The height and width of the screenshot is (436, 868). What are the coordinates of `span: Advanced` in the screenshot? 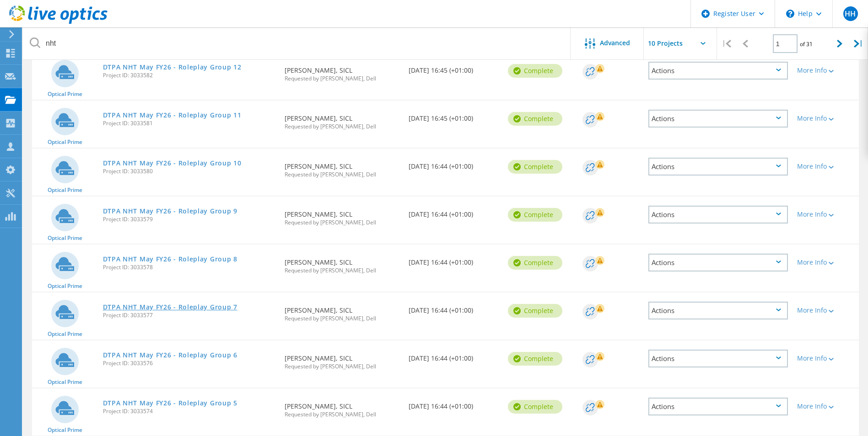 It's located at (615, 43).